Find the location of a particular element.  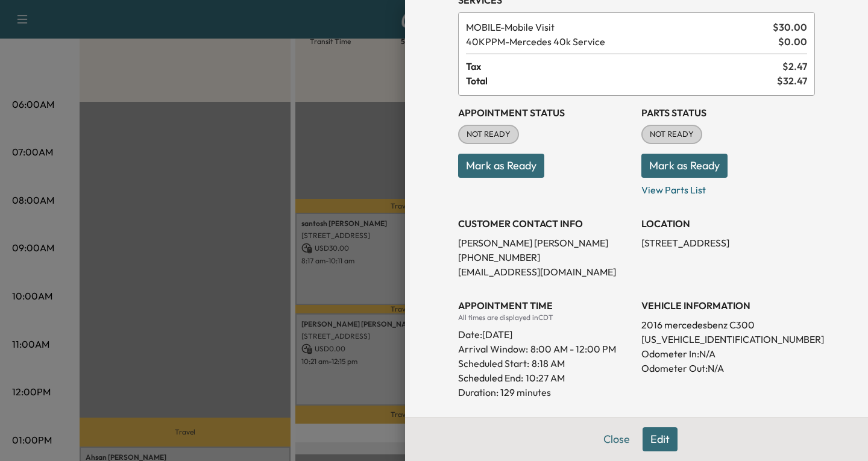

h3: CUSTOMER CONTACT INFO is located at coordinates (545, 224).